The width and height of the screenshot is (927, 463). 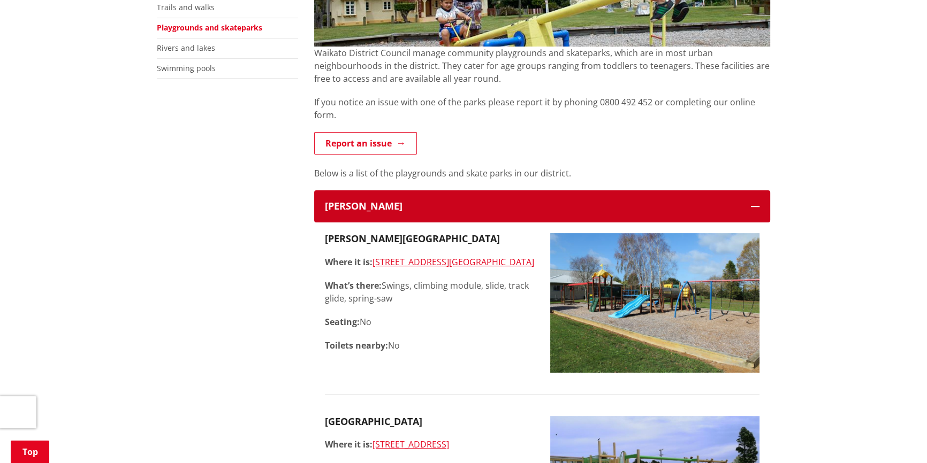 I want to click on a: Rivers and lakes, so click(x=186, y=48).